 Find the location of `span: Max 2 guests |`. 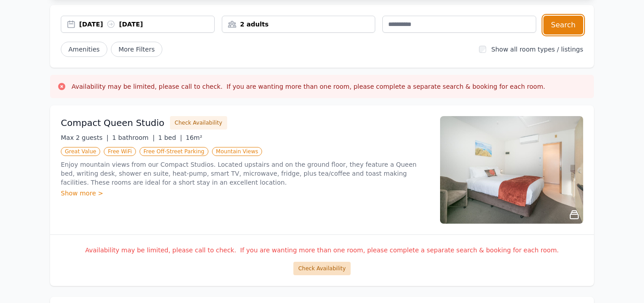

span: Max 2 guests | is located at coordinates (84, 137).